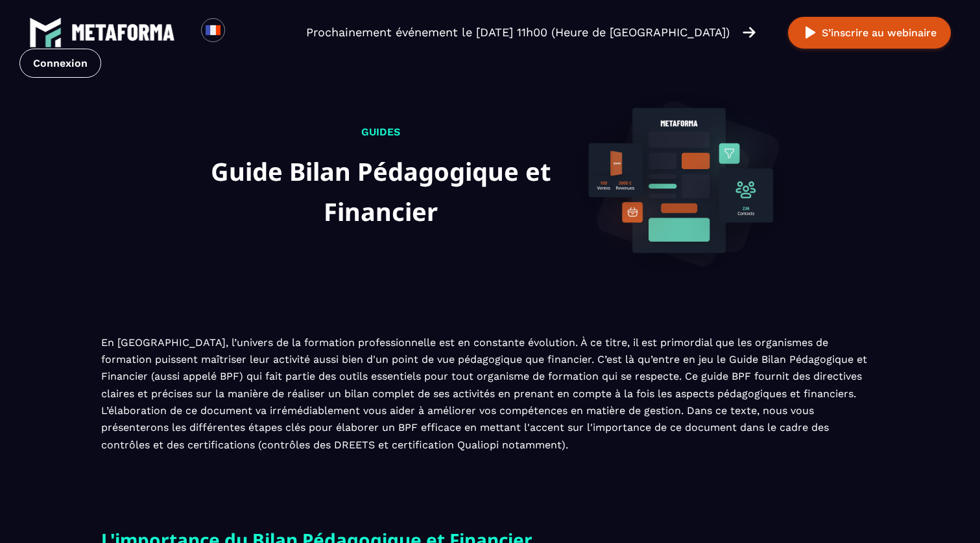 This screenshot has width=980, height=543. I want to click on button: S’inscrire au webinaire, so click(869, 32).